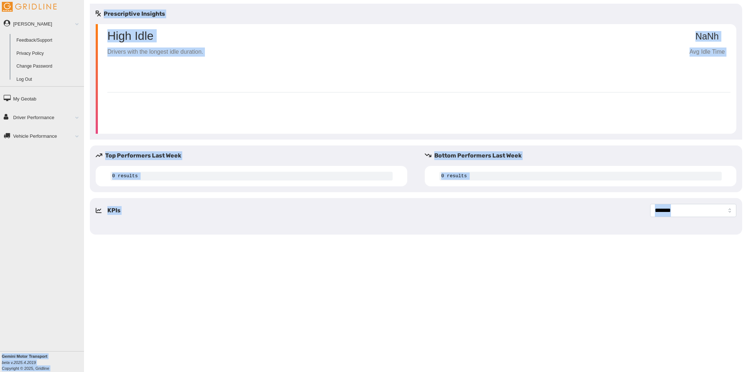 The width and height of the screenshot is (748, 372). What do you see at coordinates (49, 80) in the screenshot?
I see `a: Log Out` at bounding box center [49, 80].